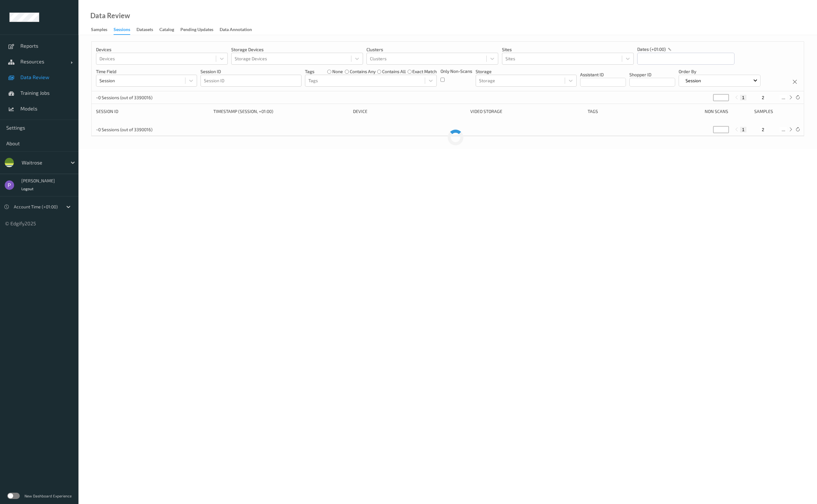  I want to click on p: Assistant ID, so click(603, 74).